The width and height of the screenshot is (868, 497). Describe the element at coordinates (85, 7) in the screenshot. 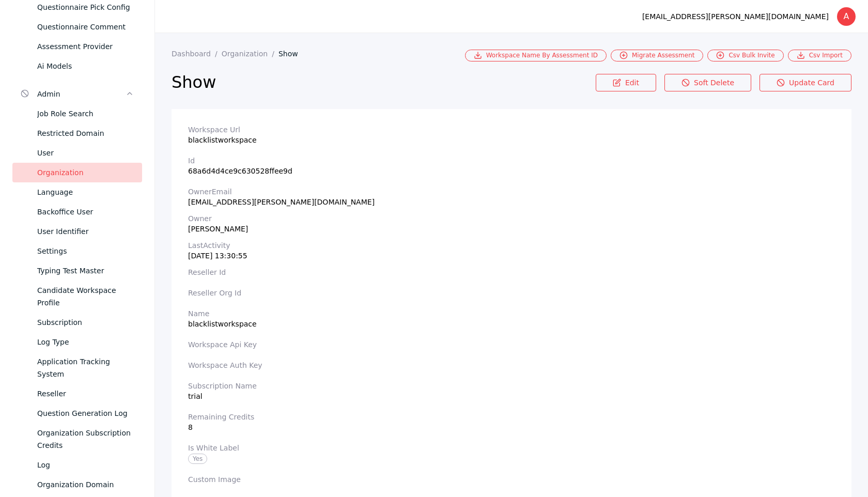

I see `div: Questionnaire Pick Config` at that location.